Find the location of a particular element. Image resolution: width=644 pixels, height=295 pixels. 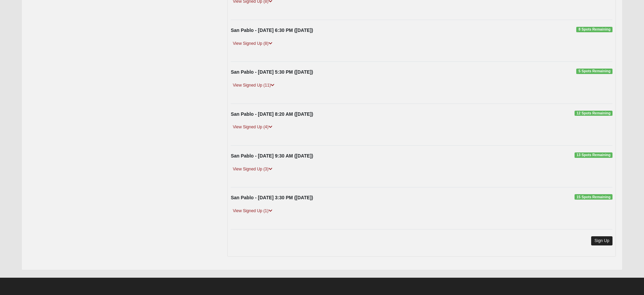

a: View Signed Up (4) is located at coordinates (252, 127).